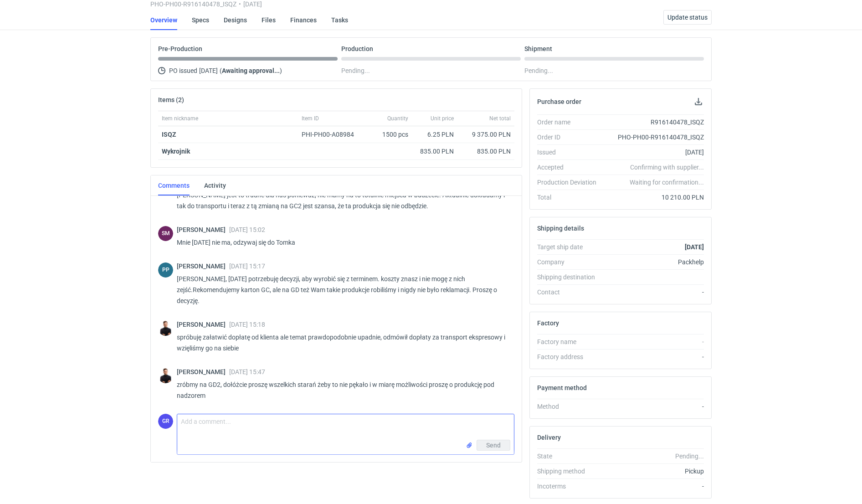 This screenshot has height=504, width=862. I want to click on strong: ISQZ, so click(169, 134).